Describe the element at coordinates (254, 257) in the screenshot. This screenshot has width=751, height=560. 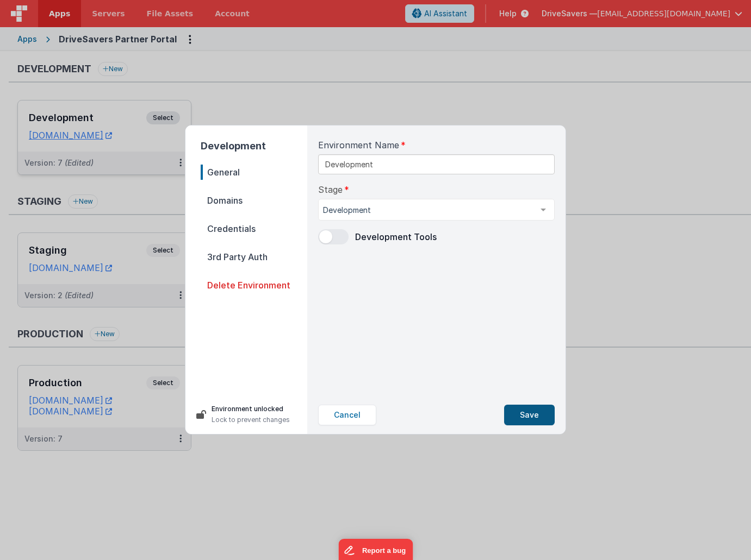
I see `span: 3rd Party Auth` at that location.